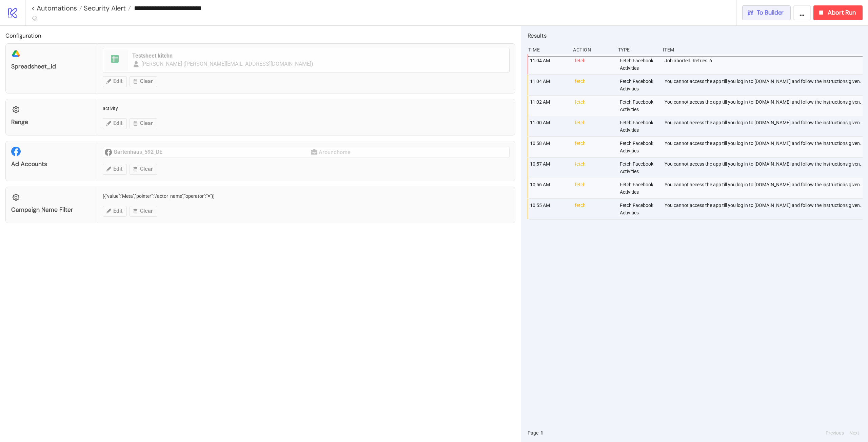 This screenshot has width=868, height=442. I want to click on a: Security Alert, so click(106, 8).